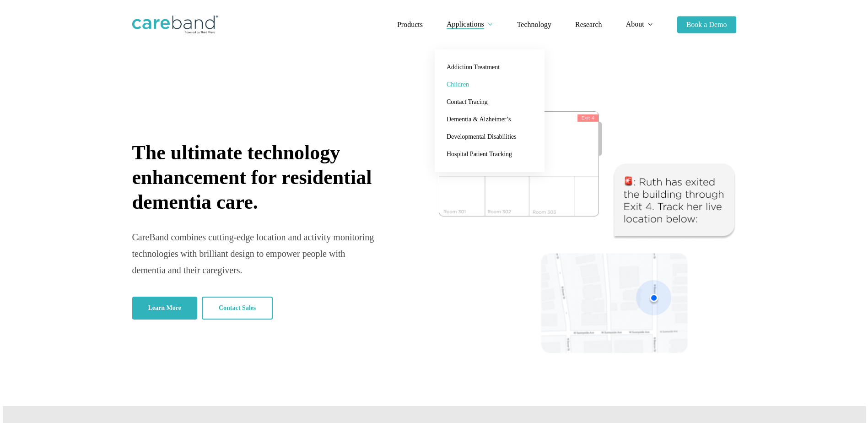 The height and width of the screenshot is (423, 868). I want to click on span: Contact Tracing, so click(467, 101).